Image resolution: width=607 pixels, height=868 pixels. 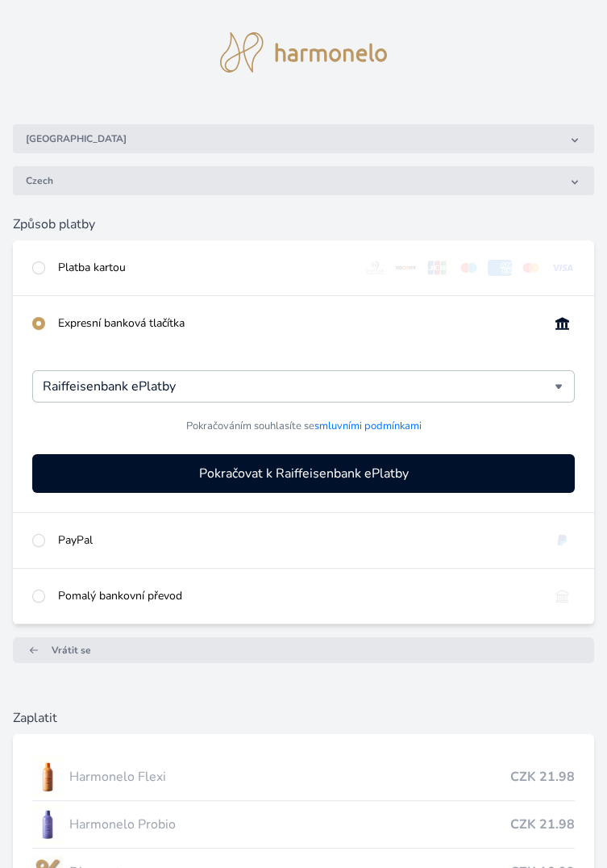 What do you see at coordinates (47, 824) in the screenshot?
I see `img: CLEAN_PROBIO_se_stinem_x-lo.jpg` at bounding box center [47, 824].